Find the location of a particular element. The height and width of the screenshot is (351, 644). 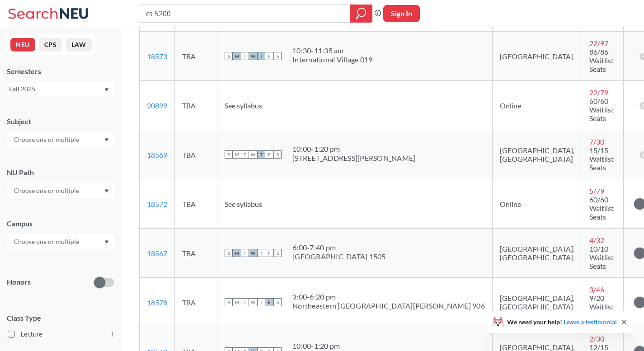

div: 6:00 - 7:40 pm is located at coordinates (339, 248).